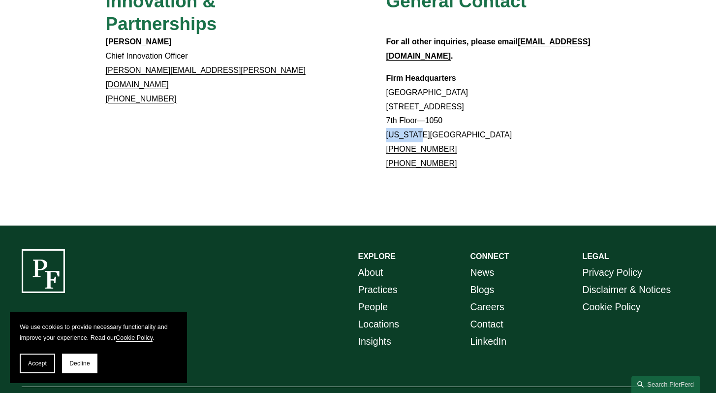 The height and width of the screenshot is (393, 716). I want to click on span: Accept, so click(37, 363).